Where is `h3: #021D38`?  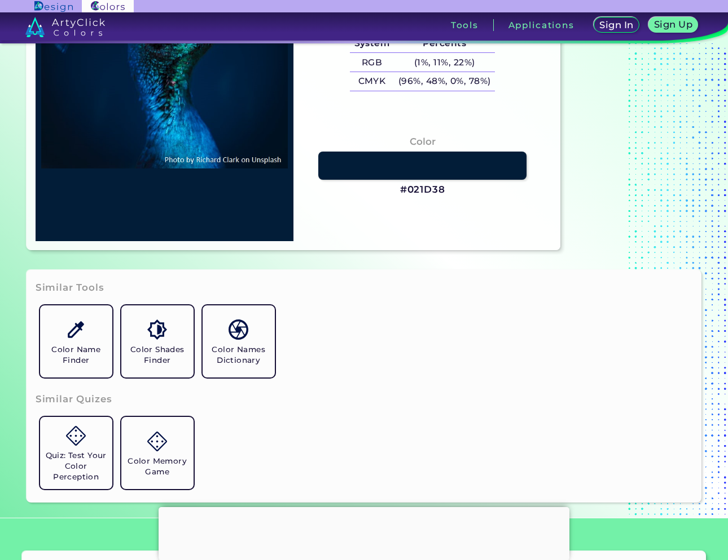
h3: #021D38 is located at coordinates (423, 190).